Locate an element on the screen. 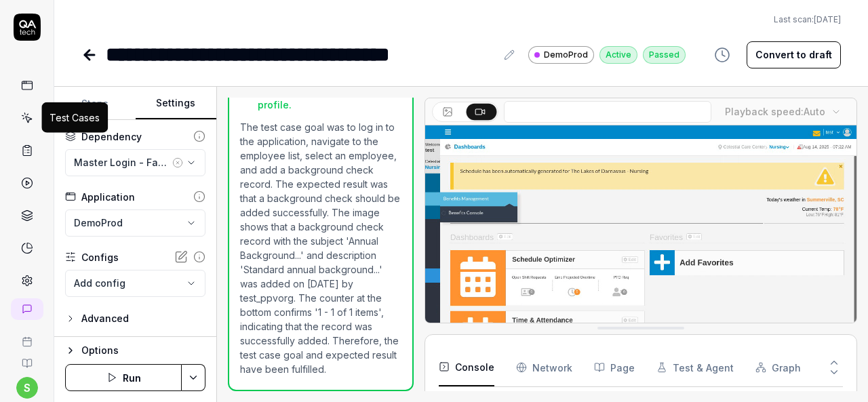 This screenshot has height=402, width=868. button: Console is located at coordinates (467, 367).